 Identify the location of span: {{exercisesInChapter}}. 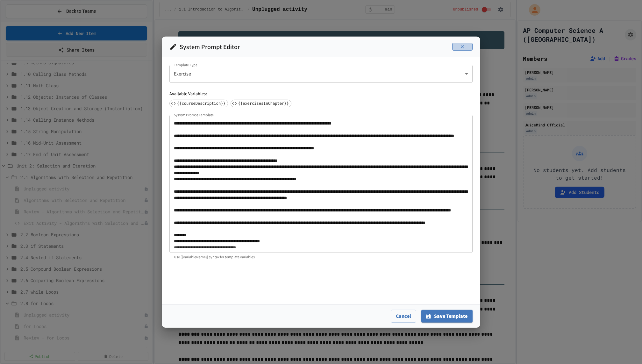
(263, 103).